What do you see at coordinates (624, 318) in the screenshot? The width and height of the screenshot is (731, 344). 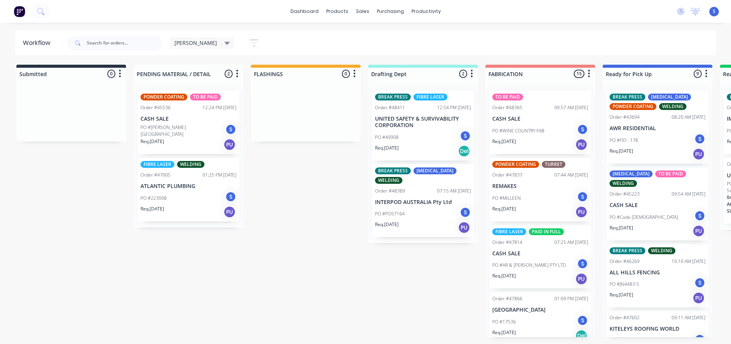 I see `div: Order #47602` at bounding box center [624, 318].